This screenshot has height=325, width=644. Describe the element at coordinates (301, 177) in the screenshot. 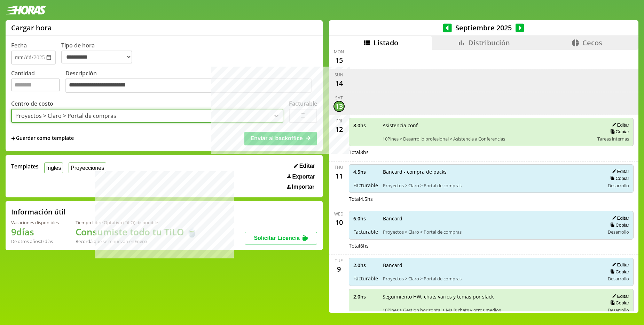

I see `button: Exportar` at that location.